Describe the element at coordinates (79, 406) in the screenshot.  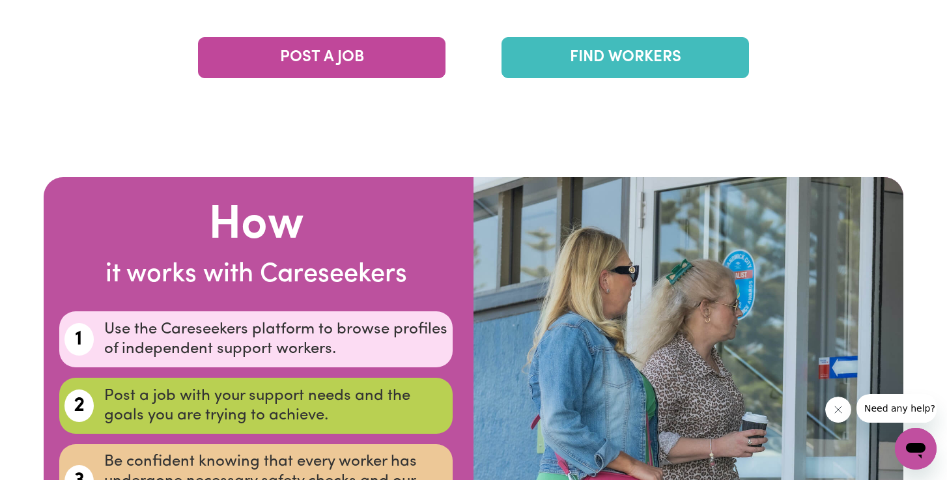
I see `span: 2` at that location.